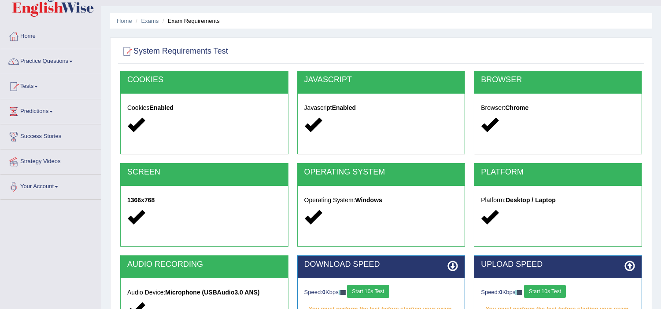 Image resolution: width=661 pixels, height=309 pixels. I want to click on a: Strategy Videos, so click(51, 161).